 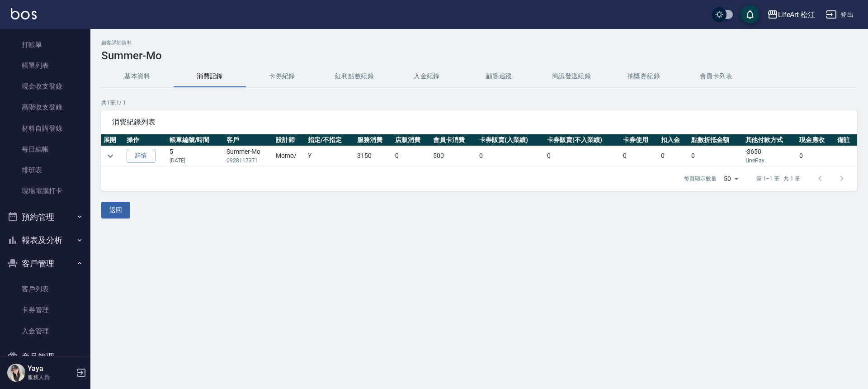 What do you see at coordinates (511, 140) in the screenshot?
I see `th: 卡券販賣(入業績)` at bounding box center [511, 140].